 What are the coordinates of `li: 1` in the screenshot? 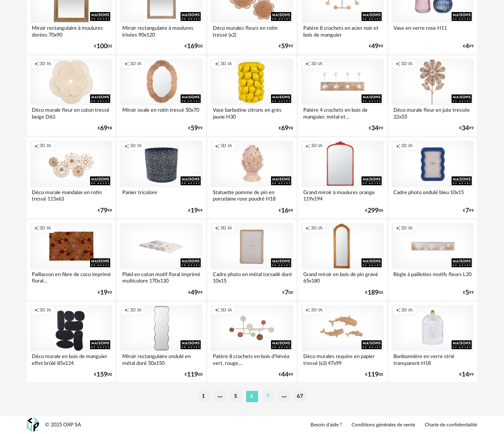 It's located at (204, 397).